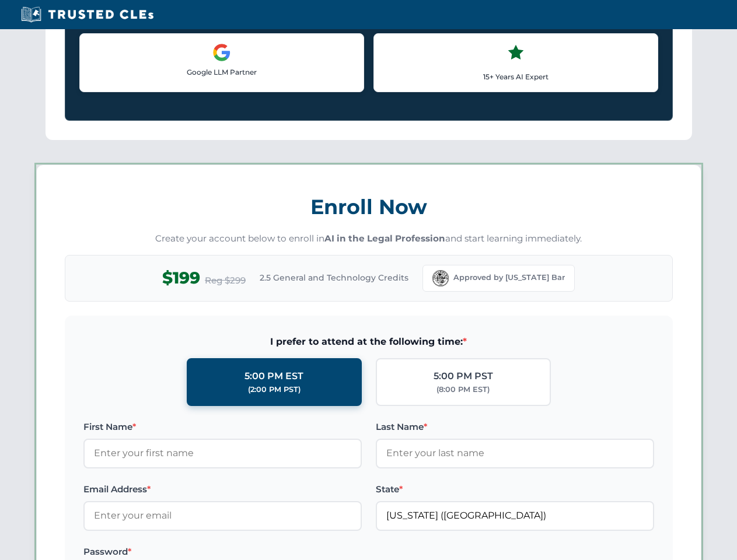 This screenshot has height=560, width=737. I want to click on span: I prefer to attend at the following time:, so click(369, 342).